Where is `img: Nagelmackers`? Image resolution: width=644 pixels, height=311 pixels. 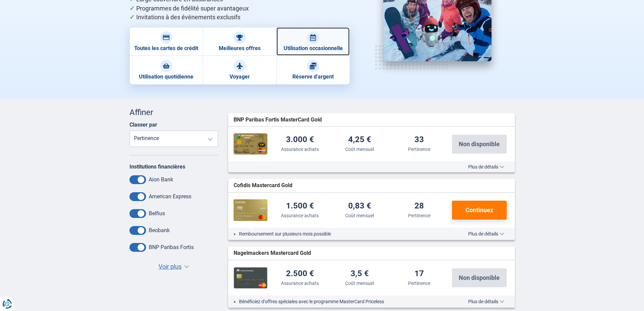
img: Nagelmackers is located at coordinates (251, 278).